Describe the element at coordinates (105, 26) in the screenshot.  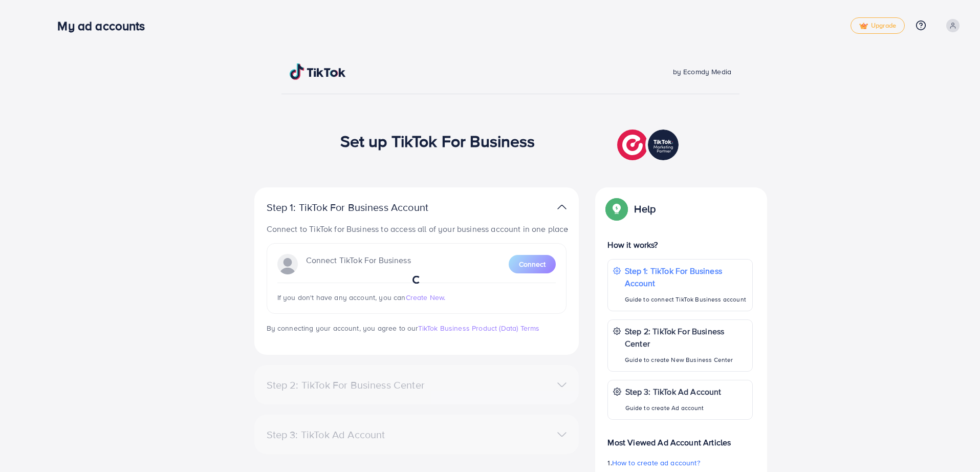
I see `h3: My ad accounts` at that location.